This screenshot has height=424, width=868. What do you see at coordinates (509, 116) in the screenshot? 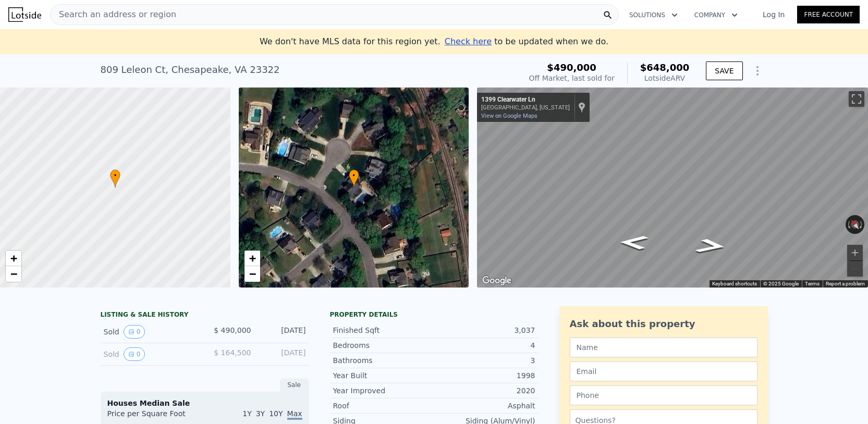
I see `a: View on Google Maps` at bounding box center [509, 116].